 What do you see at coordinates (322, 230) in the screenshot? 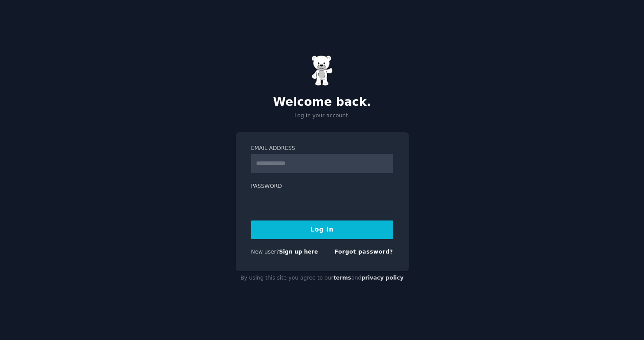
I see `button: Log In` at bounding box center [322, 230].